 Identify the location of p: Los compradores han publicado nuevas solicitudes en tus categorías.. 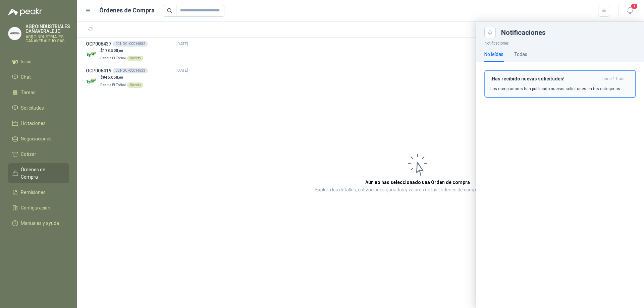
(556, 89).